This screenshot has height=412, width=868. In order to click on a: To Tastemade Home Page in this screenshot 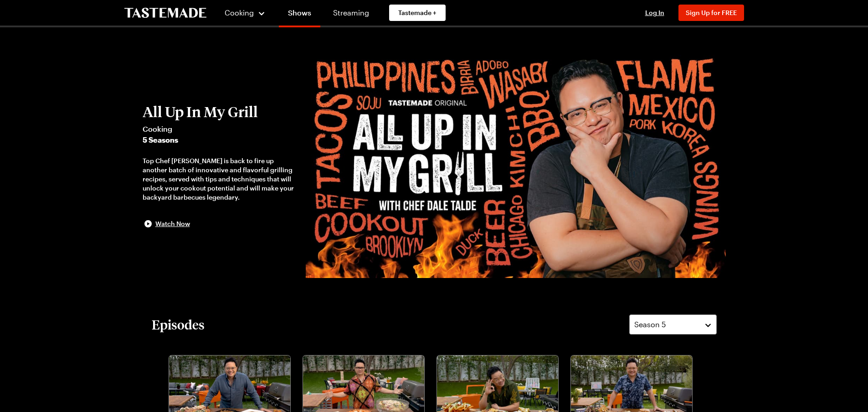, I will do `click(165, 13)`.